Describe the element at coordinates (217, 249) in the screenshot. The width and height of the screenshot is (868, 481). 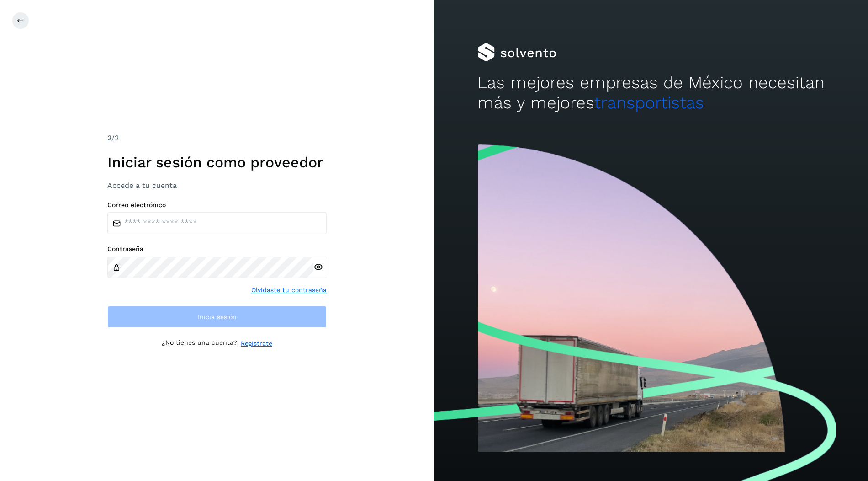
I see `label: Contraseña` at that location.